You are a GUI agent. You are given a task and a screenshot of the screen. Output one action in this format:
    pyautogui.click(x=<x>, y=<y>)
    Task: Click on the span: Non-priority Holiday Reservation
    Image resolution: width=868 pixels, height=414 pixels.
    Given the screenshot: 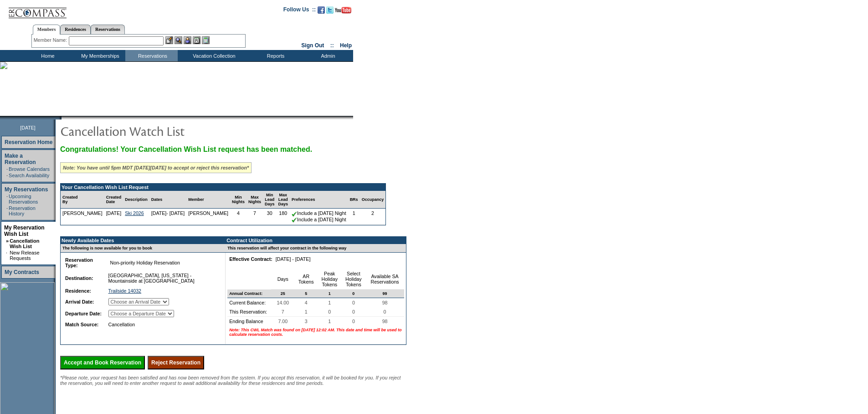 What is the action you would take?
    pyautogui.click(x=145, y=263)
    